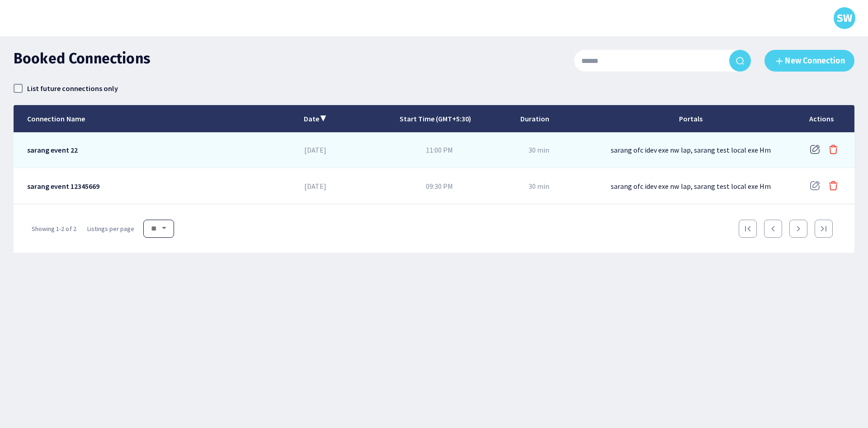 This screenshot has height=428, width=868. I want to click on button: Next Page, so click(798, 229).